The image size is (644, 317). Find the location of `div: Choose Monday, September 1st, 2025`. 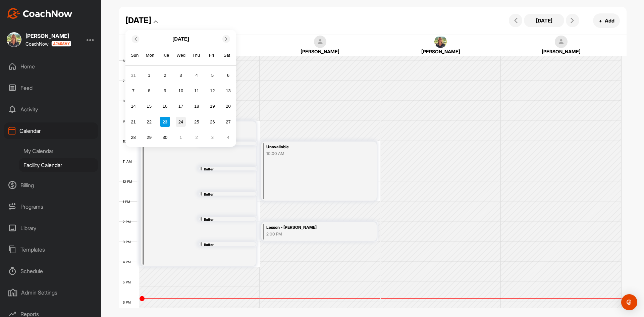

div: Choose Monday, September 1st, 2025 is located at coordinates (149, 76).